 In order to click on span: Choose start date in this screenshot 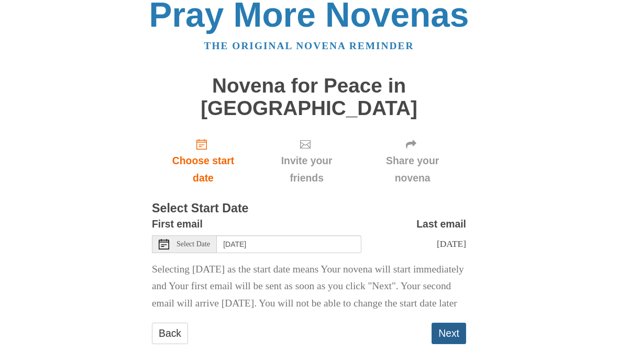, I will do `click(203, 170)`.